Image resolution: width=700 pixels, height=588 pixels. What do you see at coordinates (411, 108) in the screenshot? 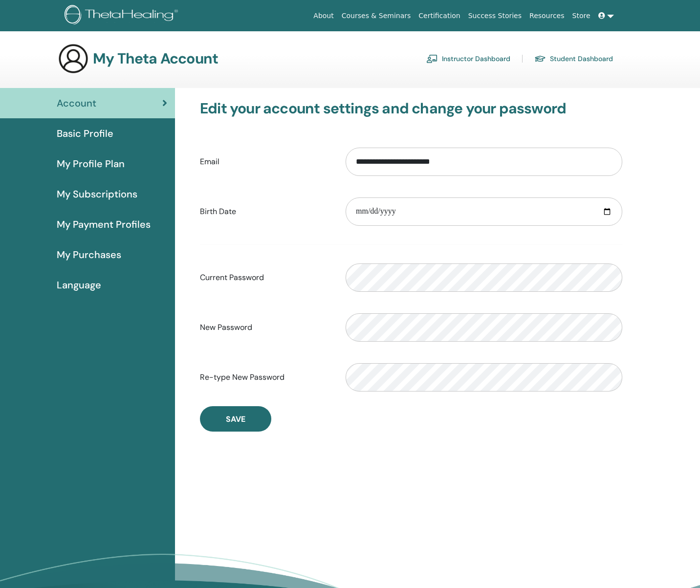
I see `h3: Edit your account settings and change your password` at bounding box center [411, 108].